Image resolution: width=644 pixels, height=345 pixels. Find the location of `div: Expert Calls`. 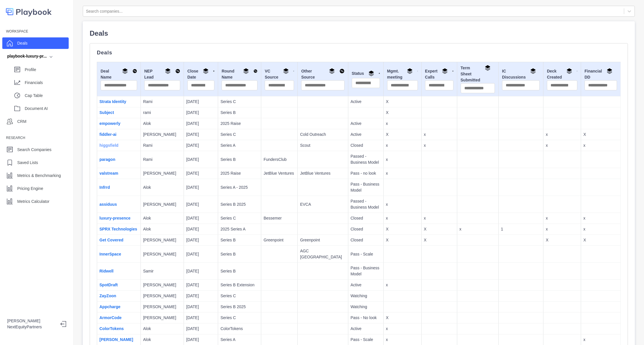

div: Expert Calls is located at coordinates (439, 74).